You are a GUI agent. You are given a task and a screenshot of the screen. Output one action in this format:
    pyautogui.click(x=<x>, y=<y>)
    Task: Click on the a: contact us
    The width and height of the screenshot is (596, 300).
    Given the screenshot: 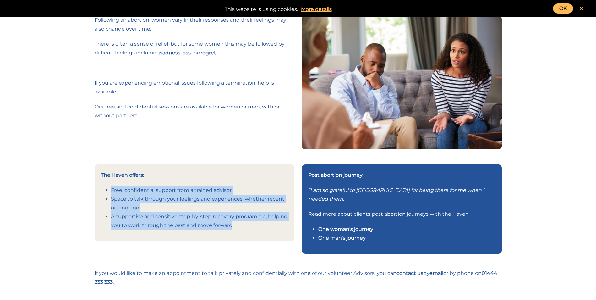 What is the action you would take?
    pyautogui.click(x=410, y=273)
    